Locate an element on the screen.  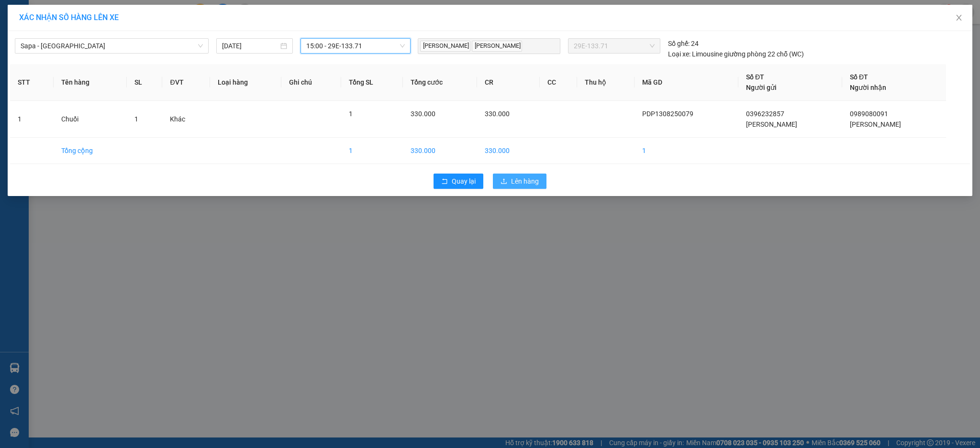
th: Loại hàng is located at coordinates (246, 82).